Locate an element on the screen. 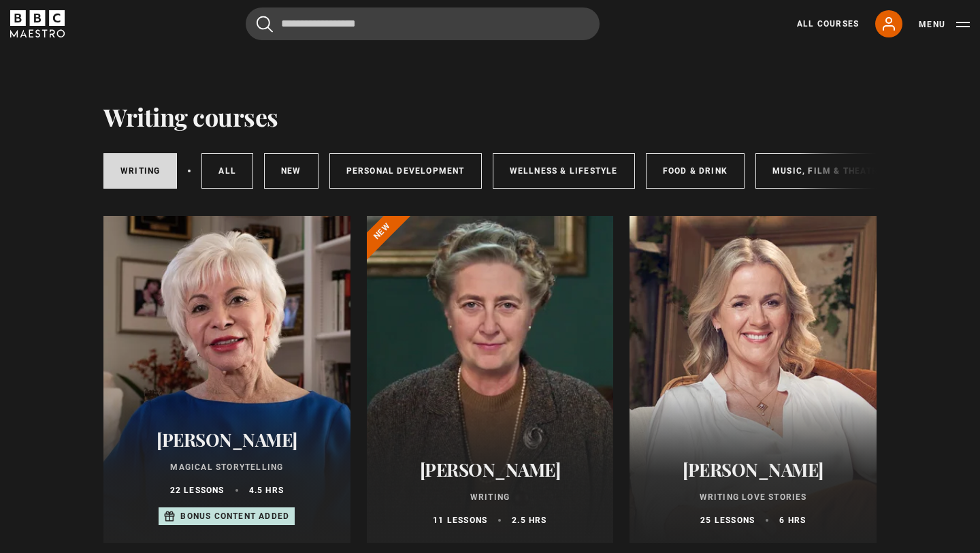  p: Magical Storytelling is located at coordinates (227, 467).